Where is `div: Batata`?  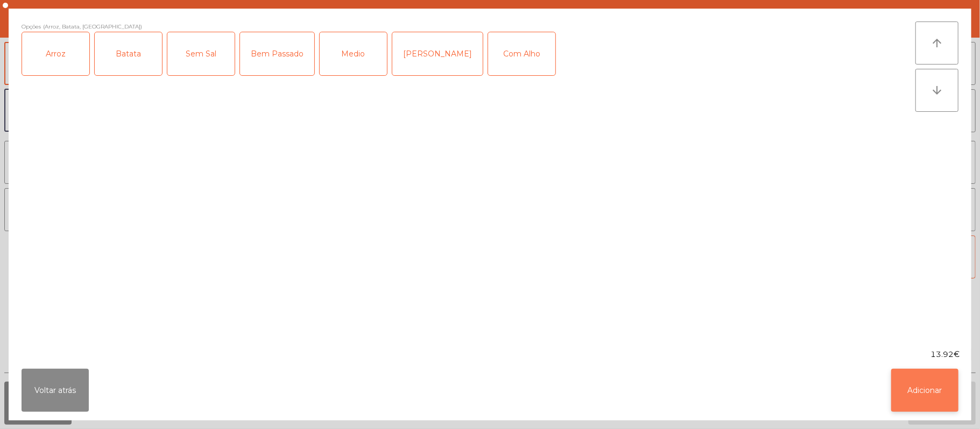
div: Batata is located at coordinates (128, 54).